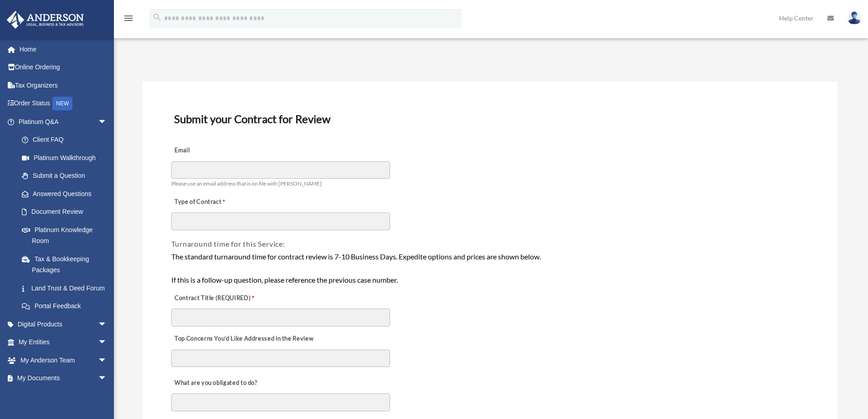 This screenshot has height=419, width=868. What do you see at coordinates (855, 18) in the screenshot?
I see `img: User Pic` at bounding box center [855, 18].